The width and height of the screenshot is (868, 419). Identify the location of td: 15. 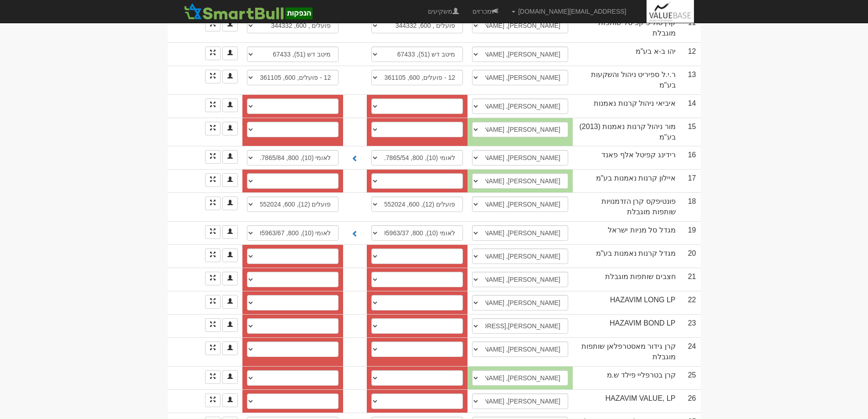
(691, 131).